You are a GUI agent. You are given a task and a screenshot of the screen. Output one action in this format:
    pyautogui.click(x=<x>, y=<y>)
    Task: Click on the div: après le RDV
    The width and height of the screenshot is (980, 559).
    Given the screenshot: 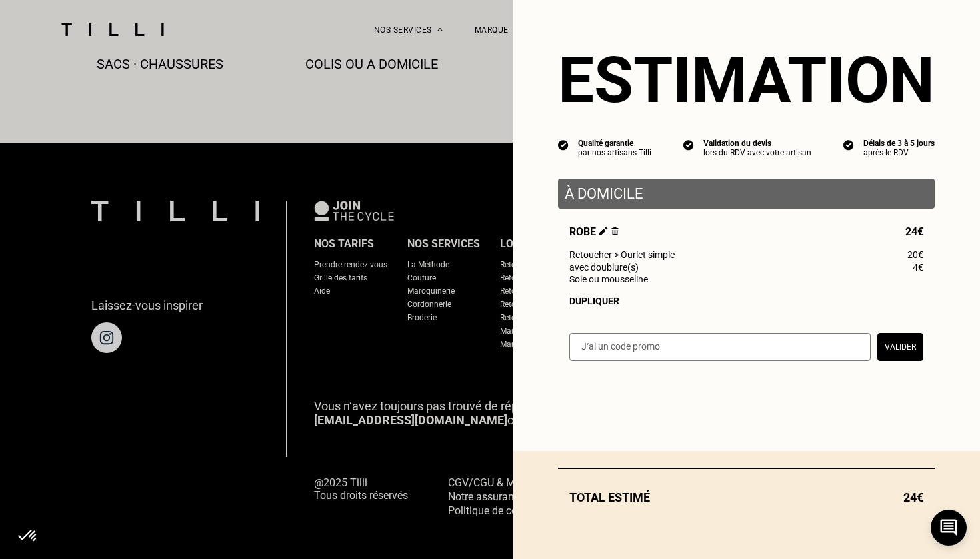 What is the action you would take?
    pyautogui.click(x=898, y=152)
    